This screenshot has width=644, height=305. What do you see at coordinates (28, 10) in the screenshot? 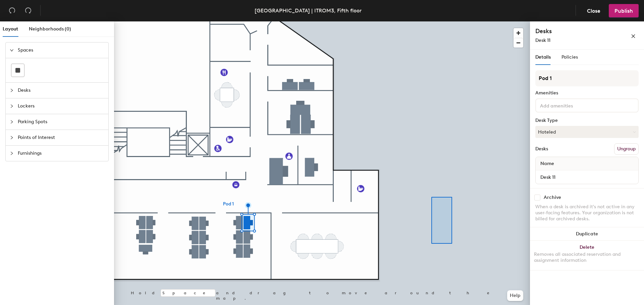
I see `button: Redo (⌘ + ⇧ + Z)` at bounding box center [28, 10].